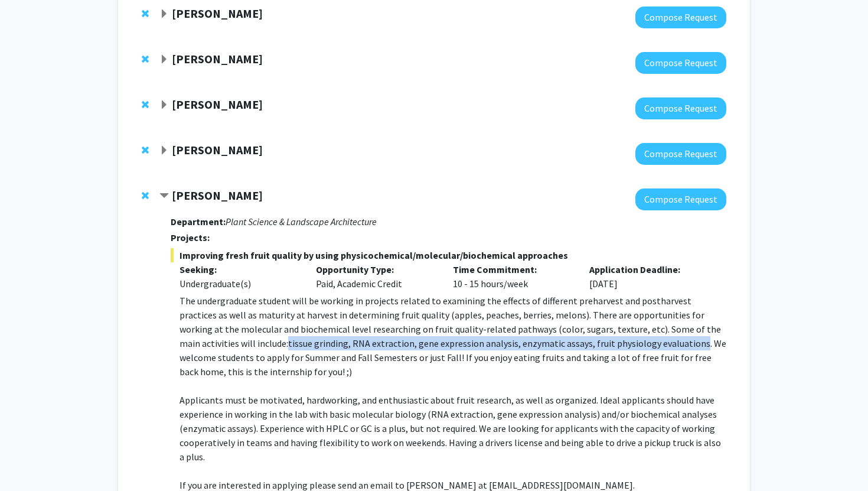 This screenshot has width=868, height=491. Describe the element at coordinates (375, 269) in the screenshot. I see `p: Opportunity Type:` at that location.